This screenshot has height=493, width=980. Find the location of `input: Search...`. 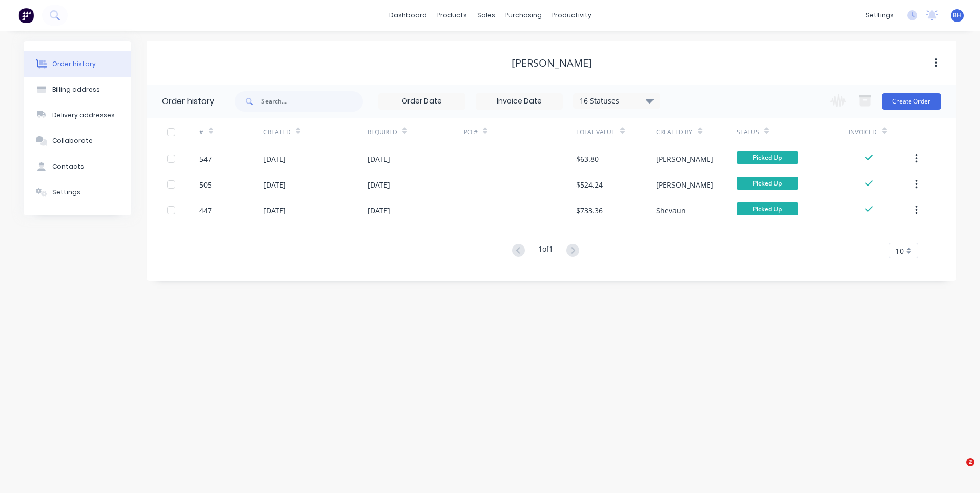

input: Search... is located at coordinates (312, 101).